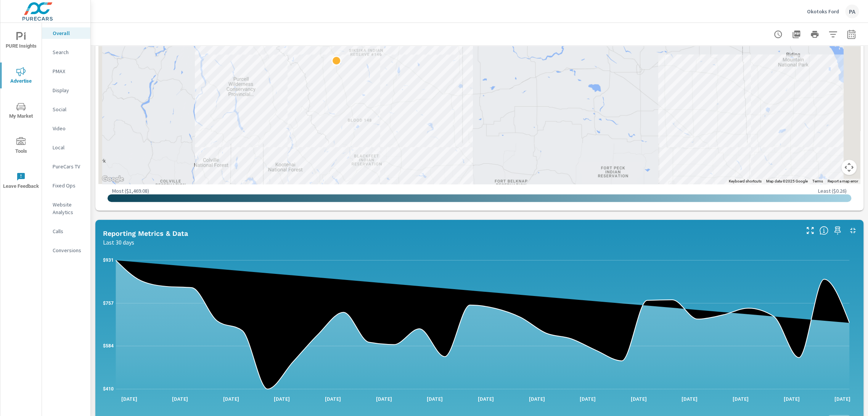  I want to click on p: Display, so click(68, 91).